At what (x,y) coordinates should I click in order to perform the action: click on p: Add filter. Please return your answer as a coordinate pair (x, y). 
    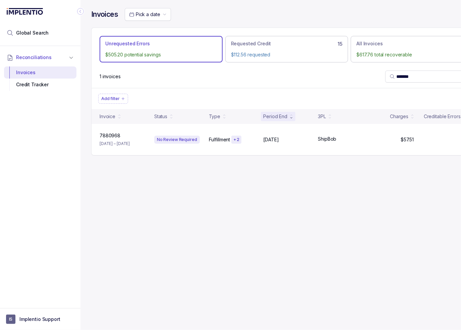
    Looking at the image, I should click on (110, 99).